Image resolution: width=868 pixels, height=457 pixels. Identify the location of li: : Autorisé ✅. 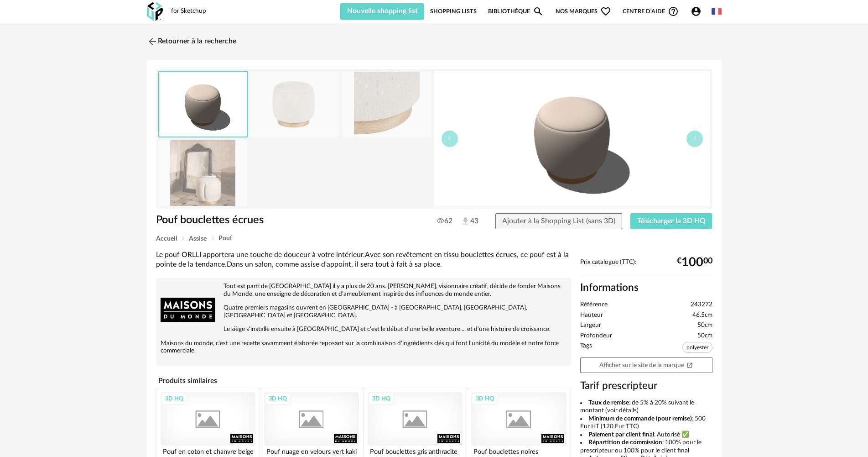
(646, 435).